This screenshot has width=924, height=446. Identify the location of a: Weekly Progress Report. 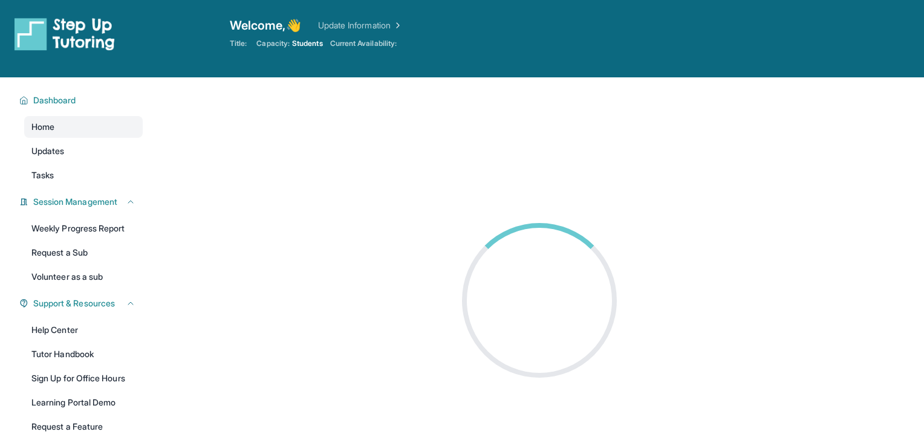
(83, 229).